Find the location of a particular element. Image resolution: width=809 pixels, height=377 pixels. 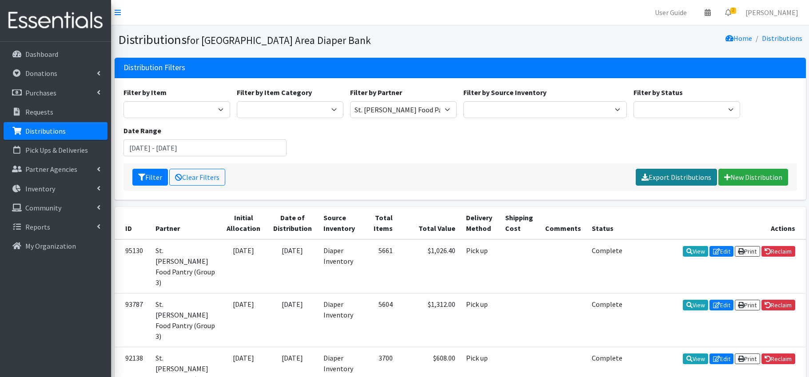

label: Filter by Source Inventory is located at coordinates (505, 92).